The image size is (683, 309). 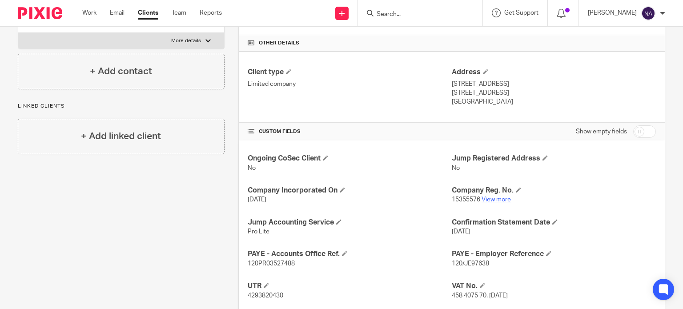 I want to click on h4: + Add contact, so click(x=121, y=71).